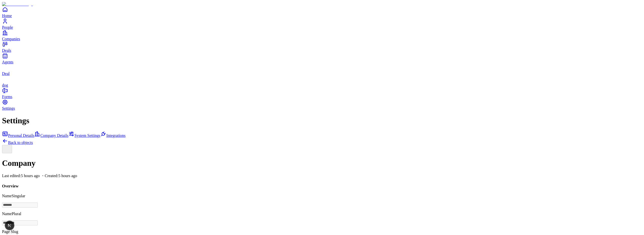 Image resolution: width=644 pixels, height=235 pixels. I want to click on a: Home, so click(322, 12).